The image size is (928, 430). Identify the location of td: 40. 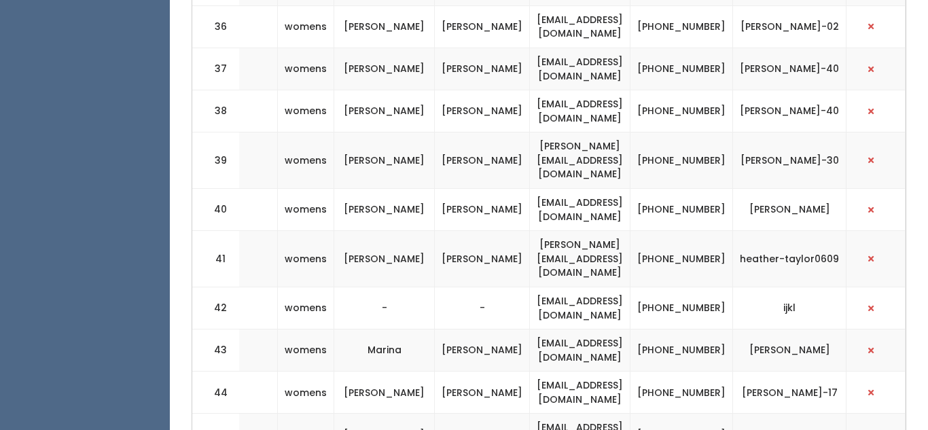
(216, 210).